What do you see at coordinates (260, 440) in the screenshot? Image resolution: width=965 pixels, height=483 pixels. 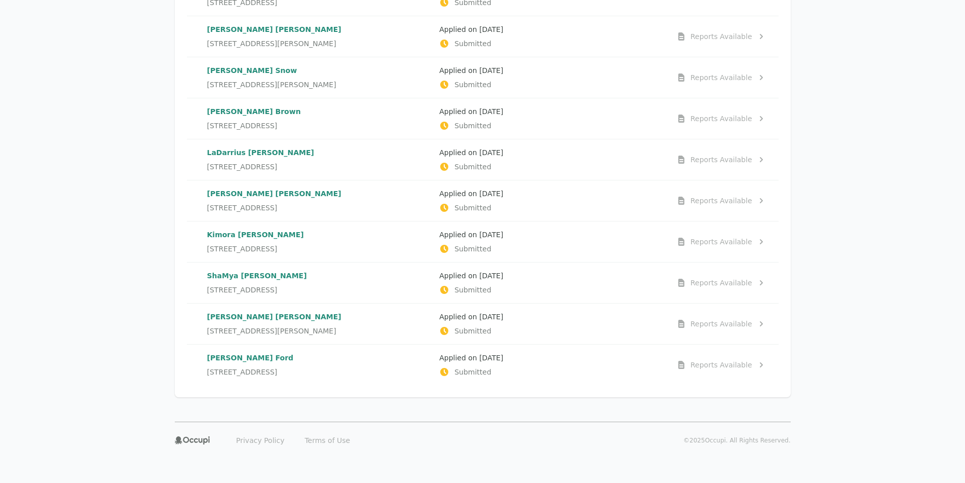 I see `a: Privacy Policy` at bounding box center [260, 440].